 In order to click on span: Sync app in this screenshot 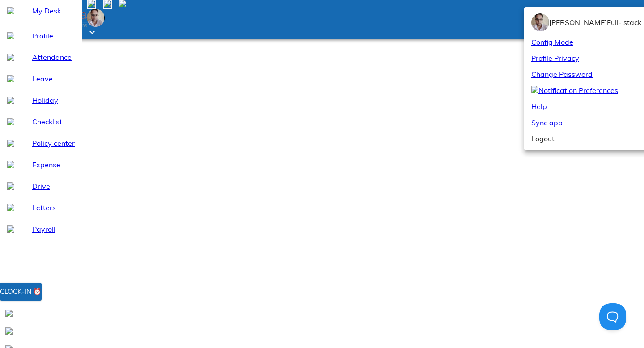, I will do `click(547, 122)`.